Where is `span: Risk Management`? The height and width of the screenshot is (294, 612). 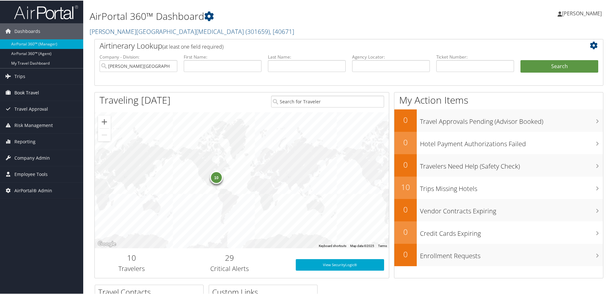 span: Risk Management is located at coordinates (34, 125).